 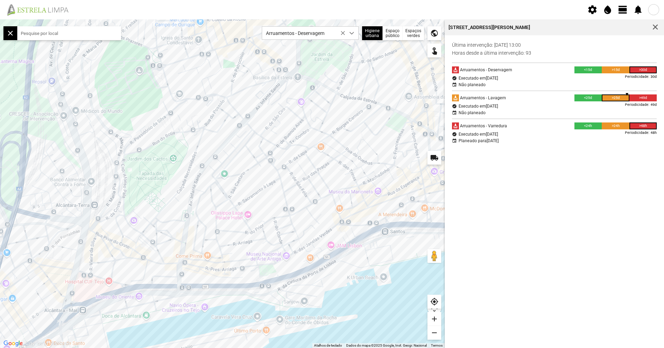 I want to click on div: Espaço público, so click(x=392, y=33).